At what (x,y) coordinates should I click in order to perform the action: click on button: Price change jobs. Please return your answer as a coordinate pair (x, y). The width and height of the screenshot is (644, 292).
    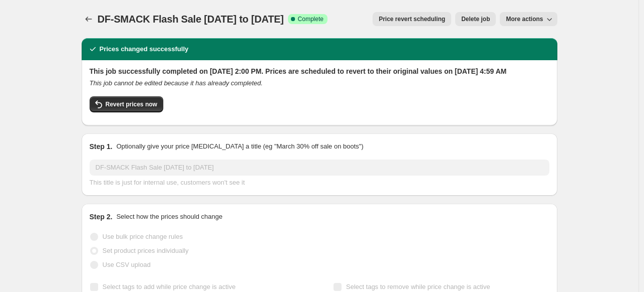
    Looking at the image, I should click on (89, 19).